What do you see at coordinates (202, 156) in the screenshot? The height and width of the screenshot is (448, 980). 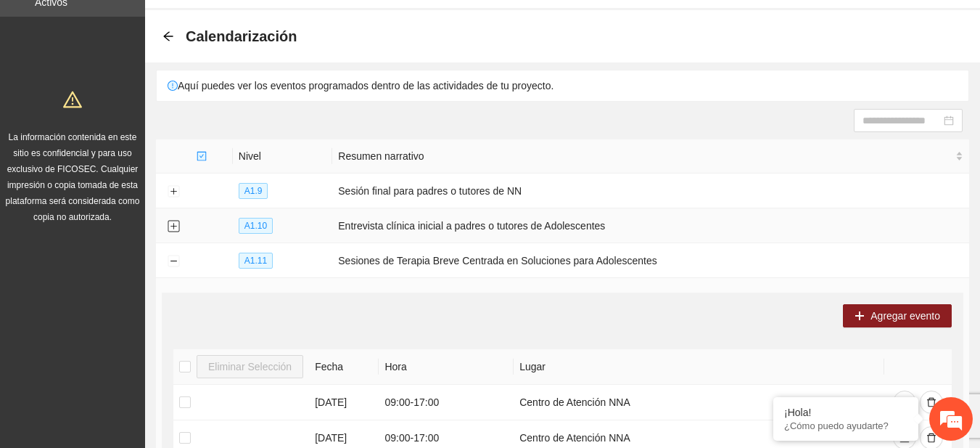 I see `span: check-square` at bounding box center [202, 156].